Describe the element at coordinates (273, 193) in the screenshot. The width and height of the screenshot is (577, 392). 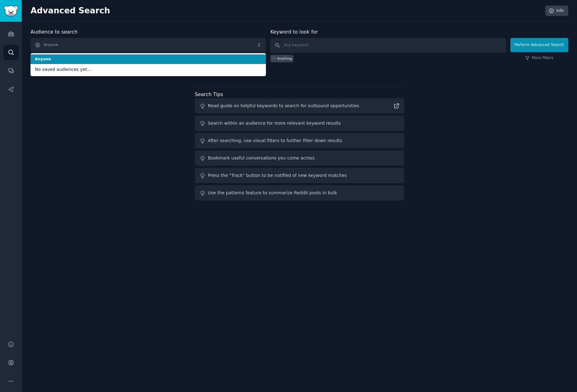
I see `div: Use the patterns feature to summarize Reddit posts in bulk` at that location.